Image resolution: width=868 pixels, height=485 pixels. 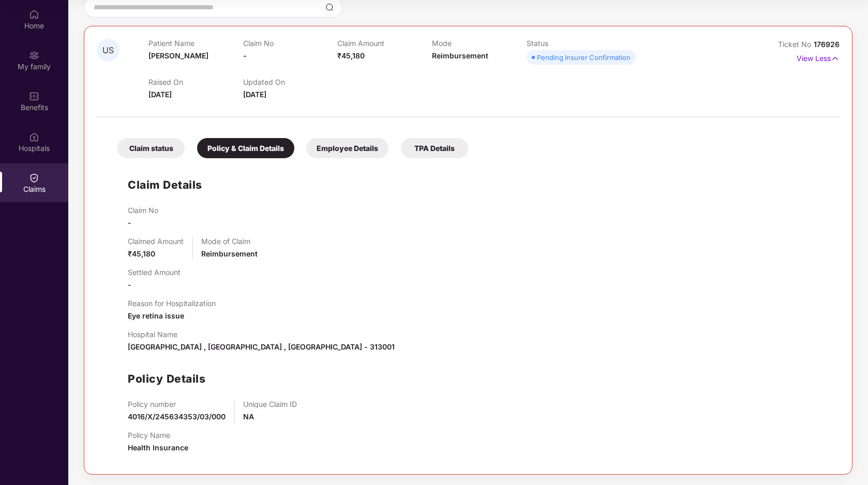 I want to click on img: svg+xml;base64,PHN2ZyBpZD0iSG9zcGl0YWxzIiB4bWxucz0iaHR0cDovL3d3dy53My5vcmcvMjAwMC9zdmciIHdpZHRoPS..., so click(x=34, y=137).